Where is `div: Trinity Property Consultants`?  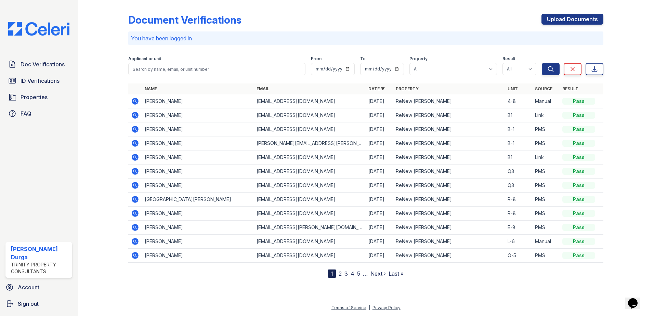
div: Trinity Property Consultants is located at coordinates (40, 268).